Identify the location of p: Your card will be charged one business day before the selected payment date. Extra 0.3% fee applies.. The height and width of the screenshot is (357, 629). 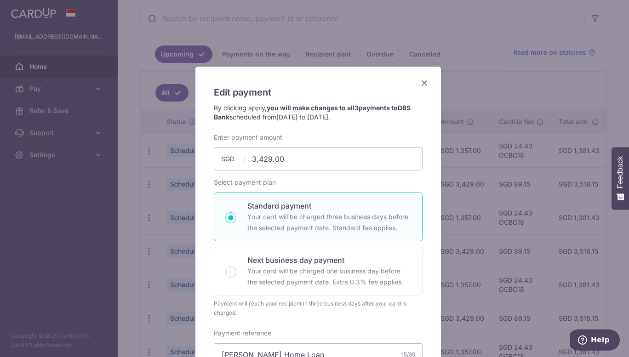
(329, 277).